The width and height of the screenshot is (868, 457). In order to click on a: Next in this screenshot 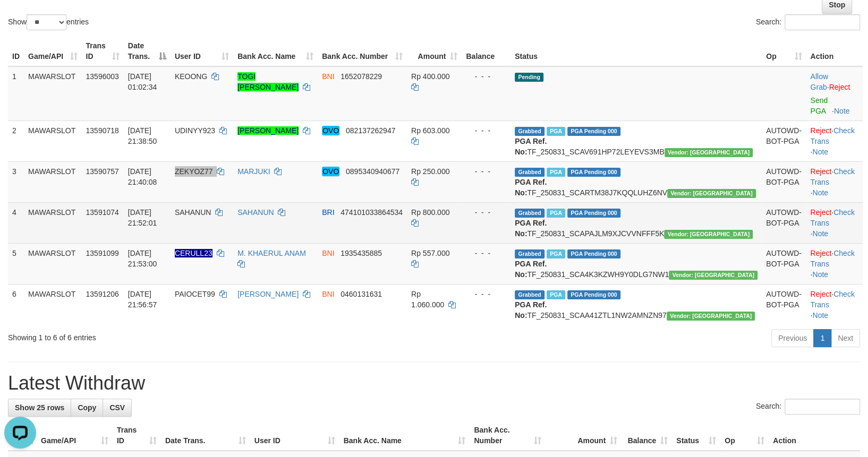, I will do `click(845, 338)`.